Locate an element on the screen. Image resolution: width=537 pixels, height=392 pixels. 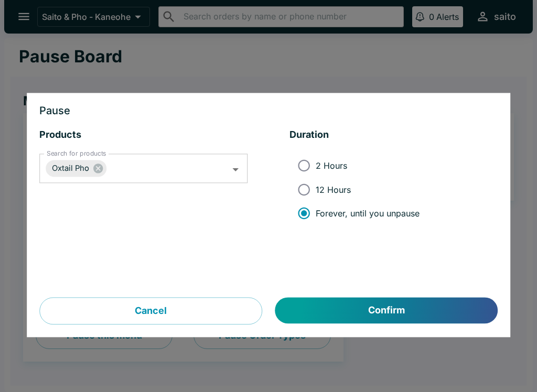
span: Oxtail Pho is located at coordinates (70, 168).